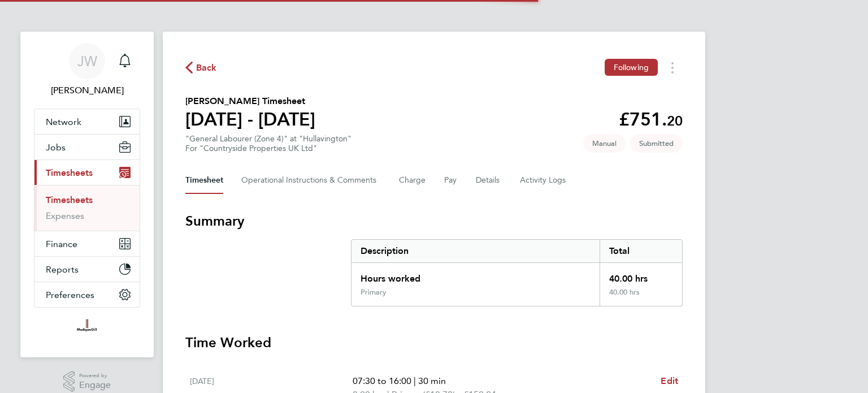 The height and width of the screenshot is (393, 868). What do you see at coordinates (87, 294) in the screenshot?
I see `button: Preferences` at bounding box center [87, 294].